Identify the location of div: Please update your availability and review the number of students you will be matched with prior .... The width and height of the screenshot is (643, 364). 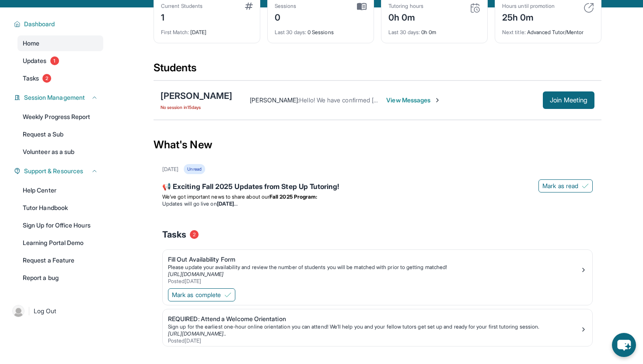
(374, 268).